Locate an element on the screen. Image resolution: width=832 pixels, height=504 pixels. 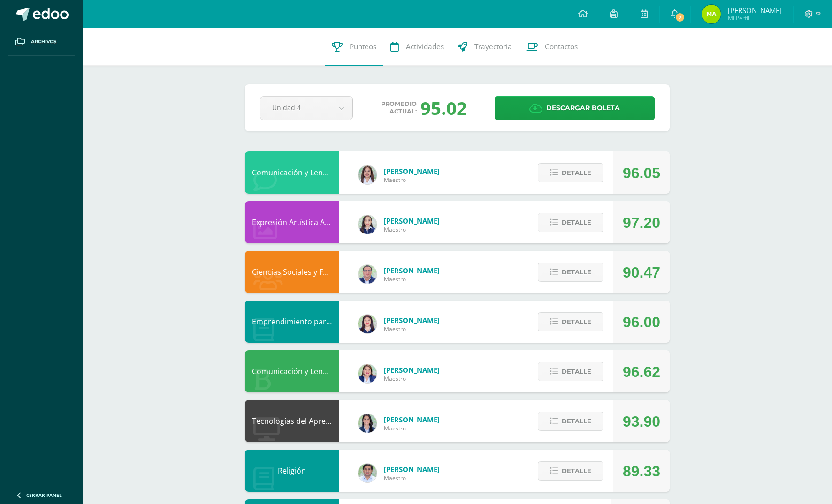
span: Unidad 4 is located at coordinates (295, 108).